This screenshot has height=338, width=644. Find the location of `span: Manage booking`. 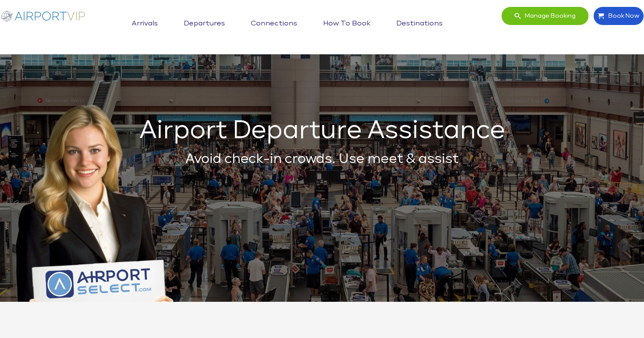

span: Manage booking is located at coordinates (548, 16).